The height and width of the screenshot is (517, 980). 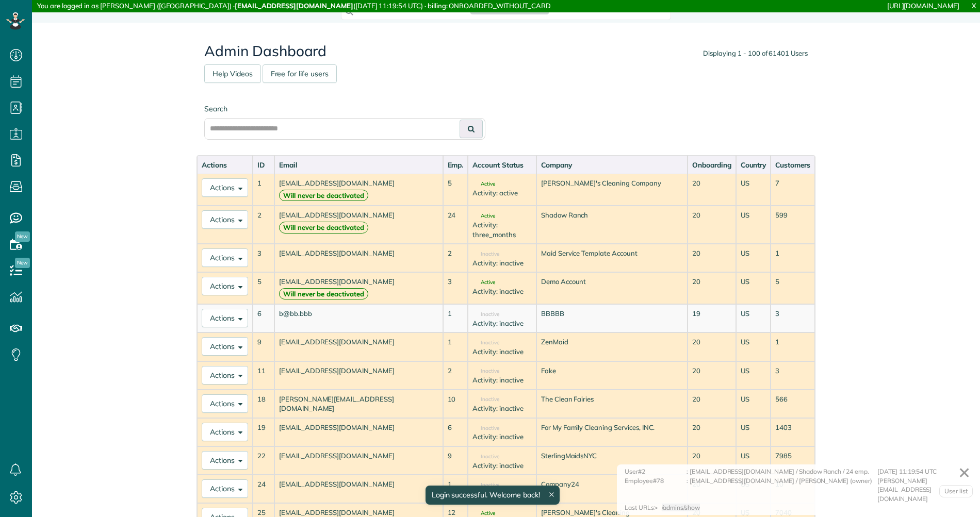 What do you see at coordinates (639, 508) in the screenshot?
I see `div: Last URLs` at bounding box center [639, 508].